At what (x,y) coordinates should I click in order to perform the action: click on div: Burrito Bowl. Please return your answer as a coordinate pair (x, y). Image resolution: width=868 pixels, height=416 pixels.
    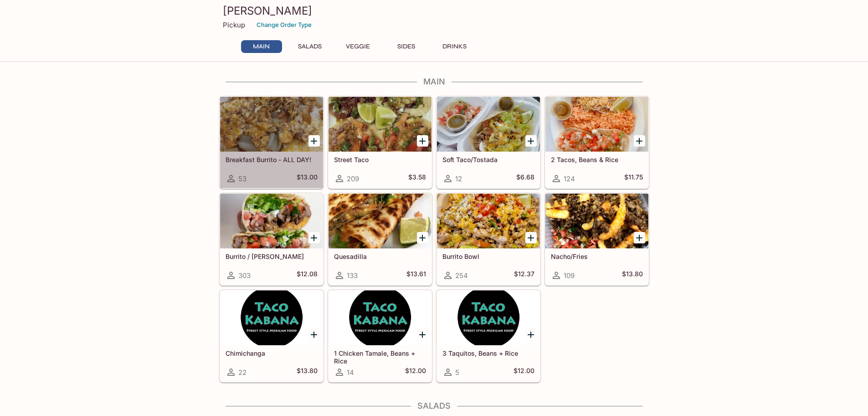
    Looking at the image, I should click on (489, 221).